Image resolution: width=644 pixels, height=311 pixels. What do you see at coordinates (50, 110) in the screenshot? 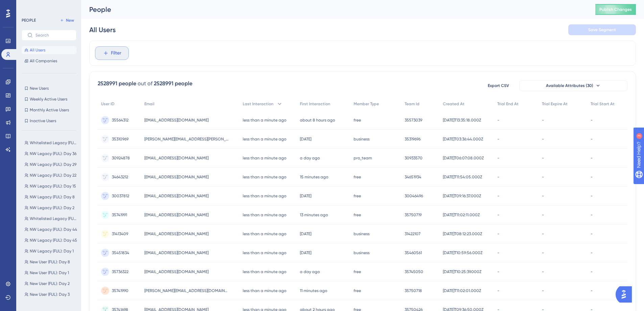
I see `span: Monthly Active Users` at bounding box center [50, 110].